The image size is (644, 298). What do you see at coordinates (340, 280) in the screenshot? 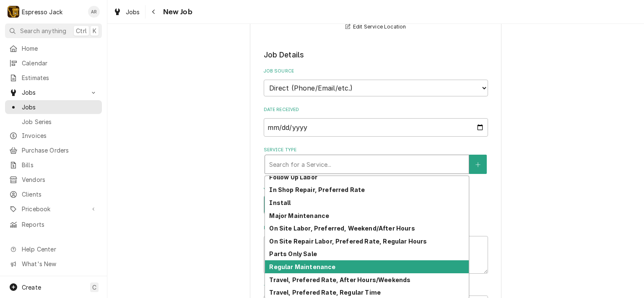
I see `strong: Travel, Prefered Rate, After Hours/Weekends` at bounding box center [340, 280].